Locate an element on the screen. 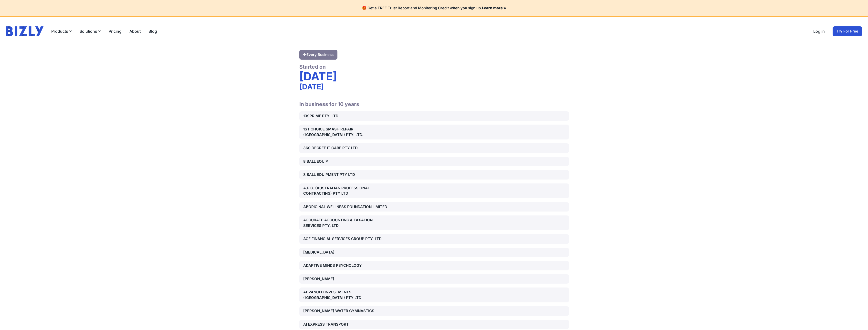 The height and width of the screenshot is (330, 868). h4: 🎁 Get a FREE Trust Report and Monitoring Credit when you sign up. is located at coordinates (434, 8).